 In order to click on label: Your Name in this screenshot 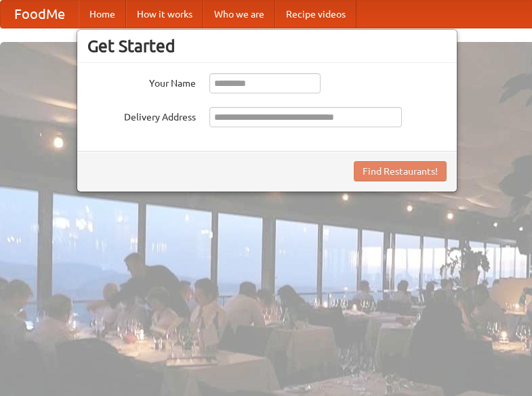, I will do `click(142, 81)`.